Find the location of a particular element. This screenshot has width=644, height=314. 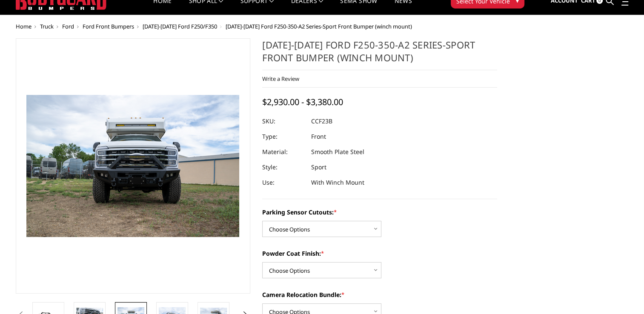

a: Truck is located at coordinates (47, 27).